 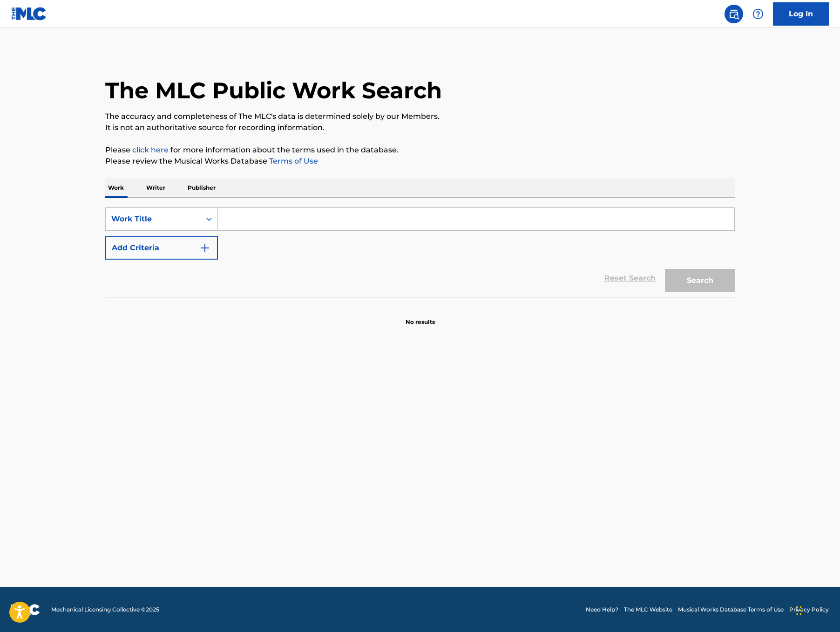 What do you see at coordinates (29, 13) in the screenshot?
I see `img: MLC Logo` at bounding box center [29, 13].